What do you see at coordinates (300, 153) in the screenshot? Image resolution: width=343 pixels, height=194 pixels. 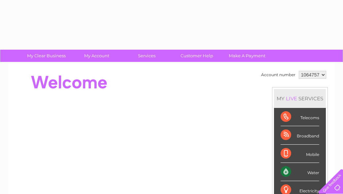 I see `div: Mobile` at bounding box center [300, 153].